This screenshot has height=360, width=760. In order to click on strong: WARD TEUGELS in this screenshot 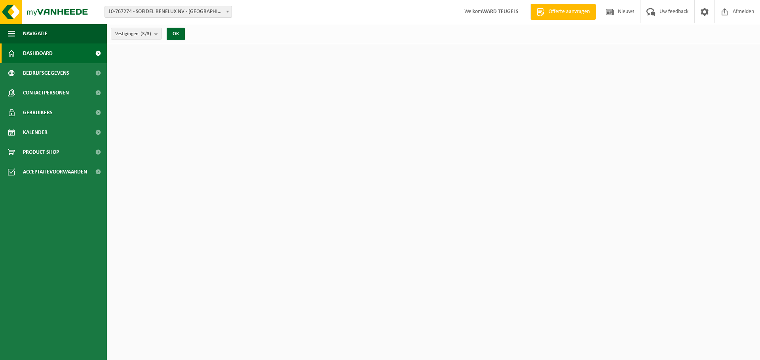, I will do `click(500, 11)`.